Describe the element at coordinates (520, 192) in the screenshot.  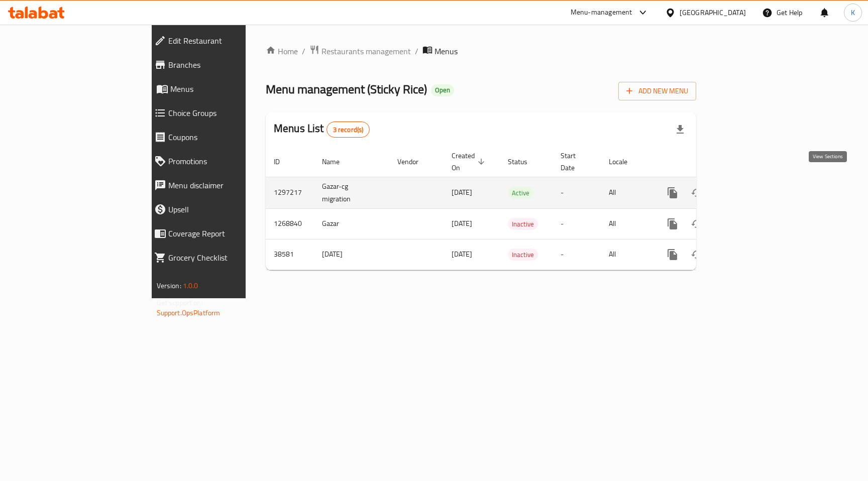
I see `span: Active` at that location.